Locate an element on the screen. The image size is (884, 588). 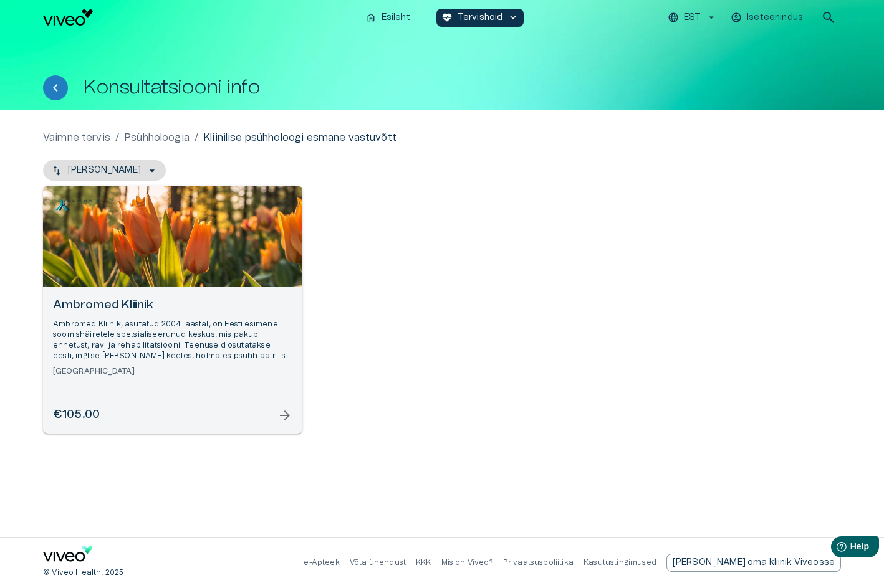
button: ecg_heartTervishoidkeyboard_arrow_down is located at coordinates (480, 17).